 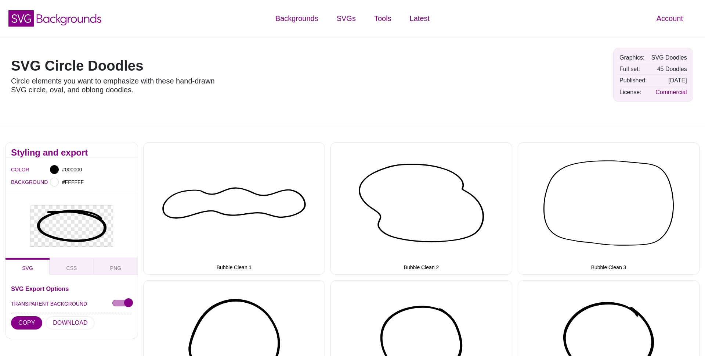 What do you see at coordinates (116, 66) in the screenshot?
I see `h1: SVG Circle Doodles` at bounding box center [116, 66].